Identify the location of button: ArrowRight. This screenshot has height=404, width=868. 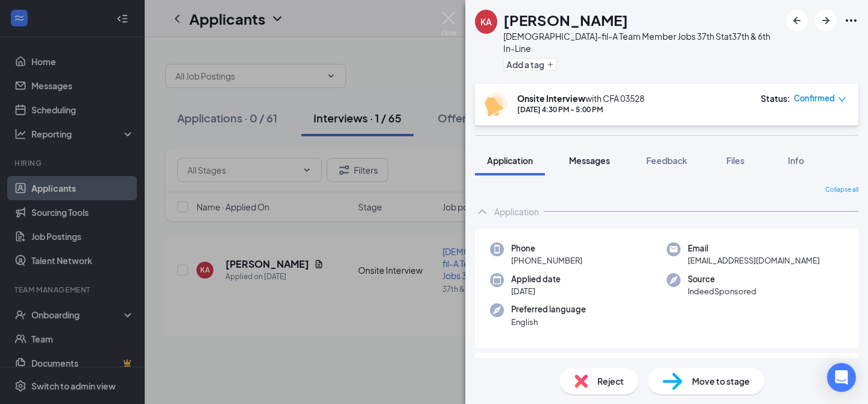
(826, 20).